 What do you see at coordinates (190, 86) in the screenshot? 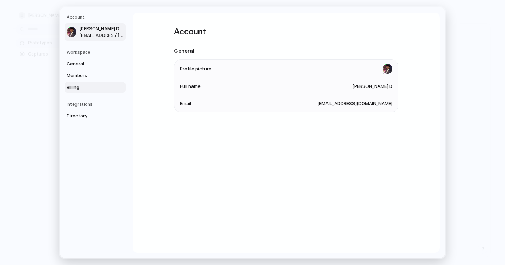
I see `span: Full name` at bounding box center [190, 86].